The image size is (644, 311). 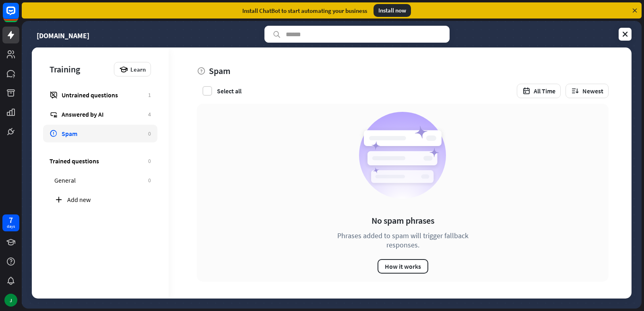 I want to click on div: days, so click(x=11, y=227).